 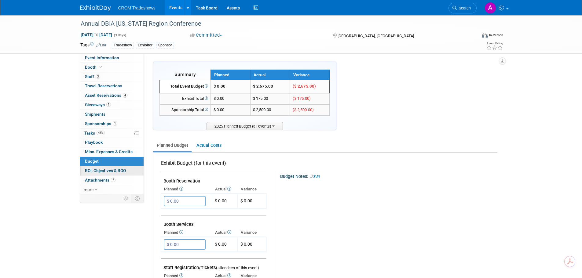 What do you see at coordinates (112, 162) in the screenshot?
I see `a: Budget` at bounding box center [112, 162].